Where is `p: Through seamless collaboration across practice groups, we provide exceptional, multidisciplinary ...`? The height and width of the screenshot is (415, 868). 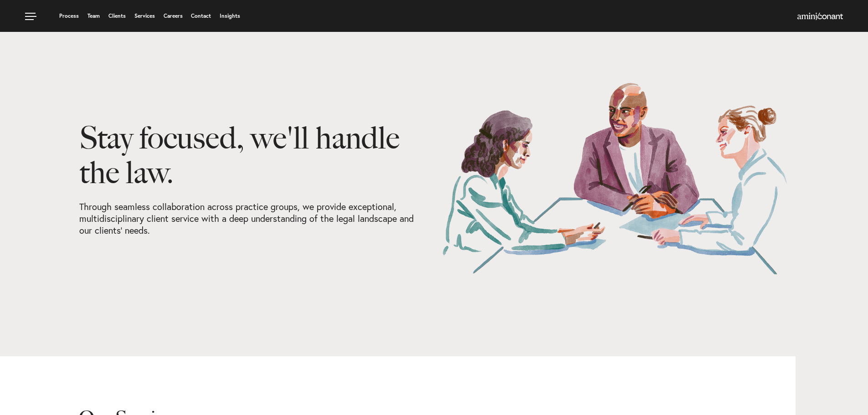 p: Through seamless collaboration across practice groups, we provide exceptional, multidisciplinary ... is located at coordinates (254, 219).